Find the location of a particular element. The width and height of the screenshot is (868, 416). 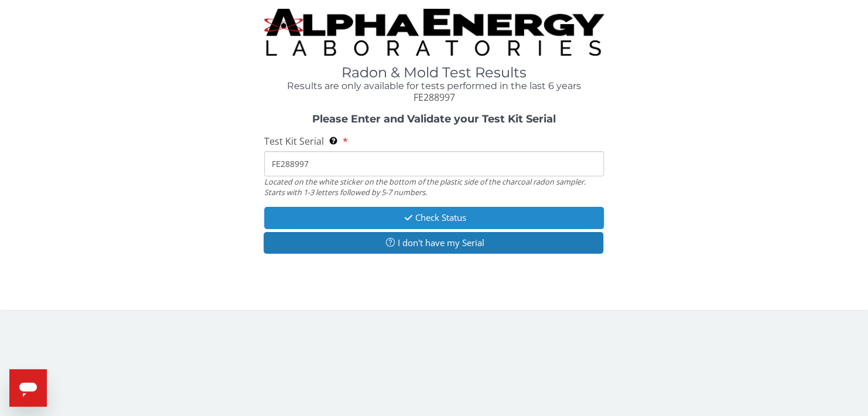

button: Check Status is located at coordinates (434, 217).